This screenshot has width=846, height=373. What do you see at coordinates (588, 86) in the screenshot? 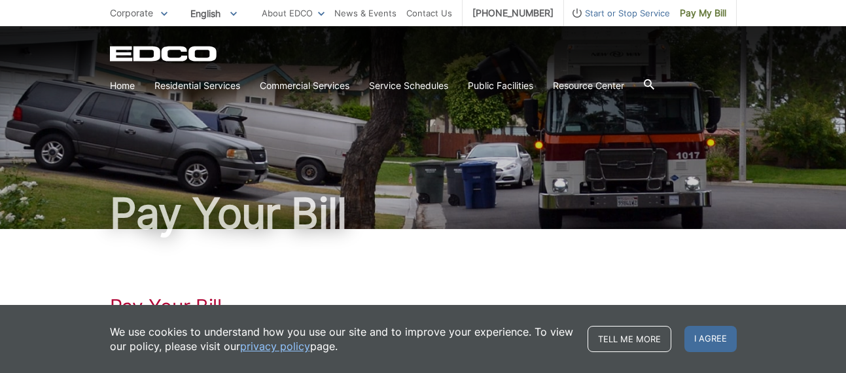
I see `a: Resource Center` at bounding box center [588, 86].